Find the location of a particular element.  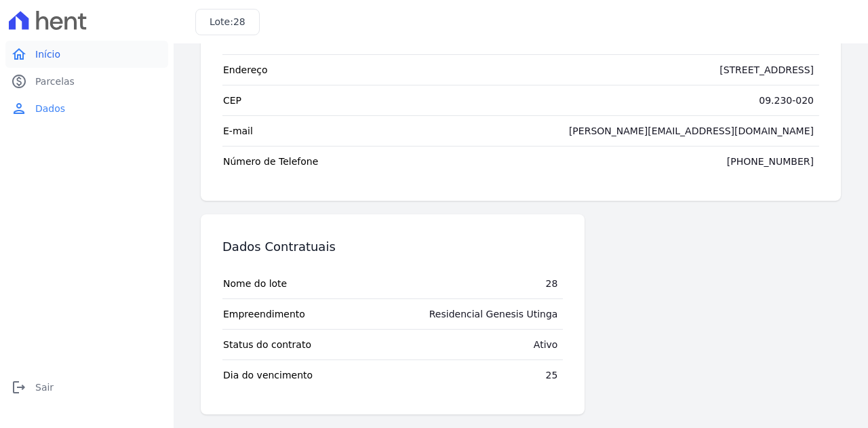

span: Dia do vencimento is located at coordinates (268, 376).